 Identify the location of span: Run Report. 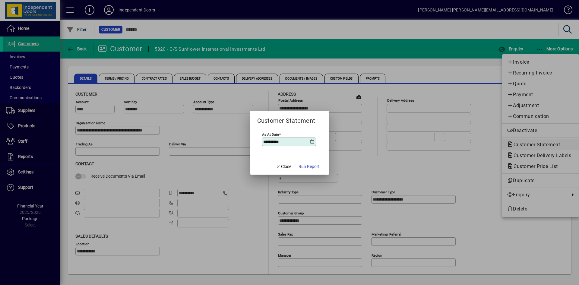
(309, 166).